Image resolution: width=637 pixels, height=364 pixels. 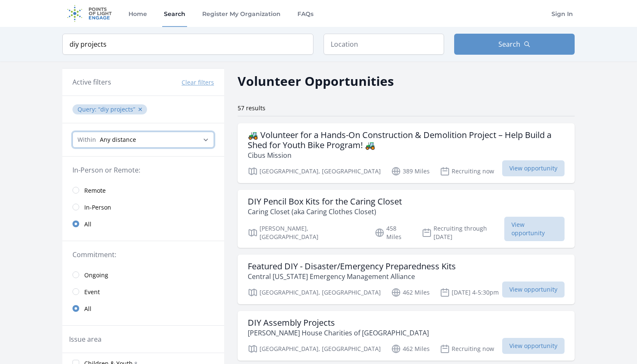 I want to click on h3: DIY Pencil Box Kits for the Caring Closet, so click(x=325, y=202).